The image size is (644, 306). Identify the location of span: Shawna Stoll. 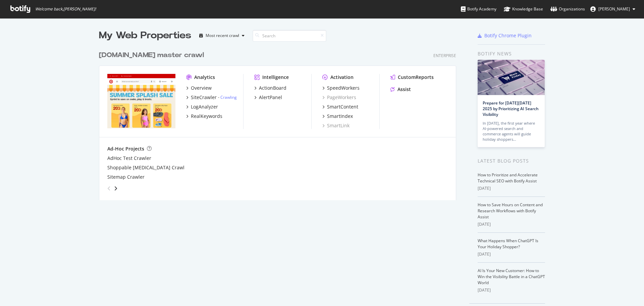
(614, 9).